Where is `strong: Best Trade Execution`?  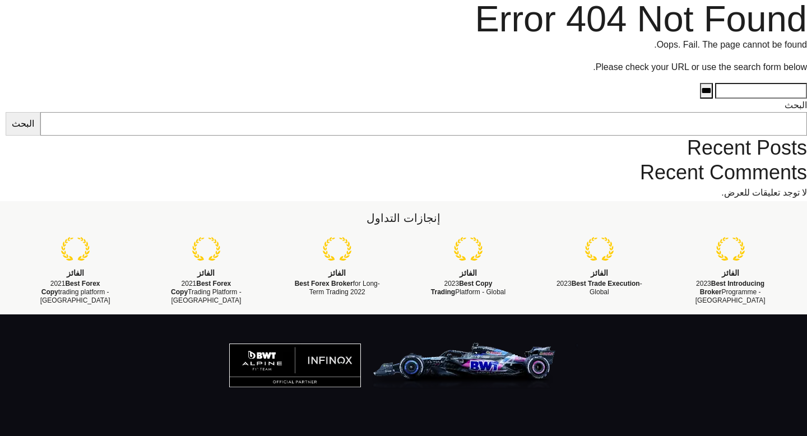
strong: Best Trade Execution is located at coordinates (606, 284).